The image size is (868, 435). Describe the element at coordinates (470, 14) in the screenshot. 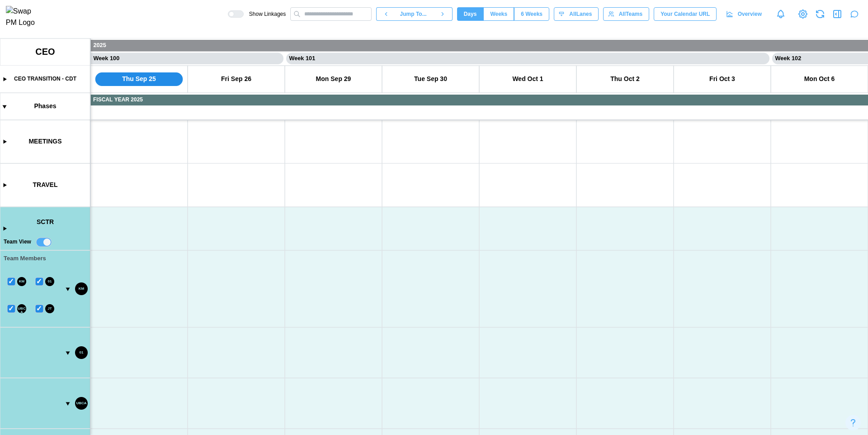

I see `button: Days` at that location.